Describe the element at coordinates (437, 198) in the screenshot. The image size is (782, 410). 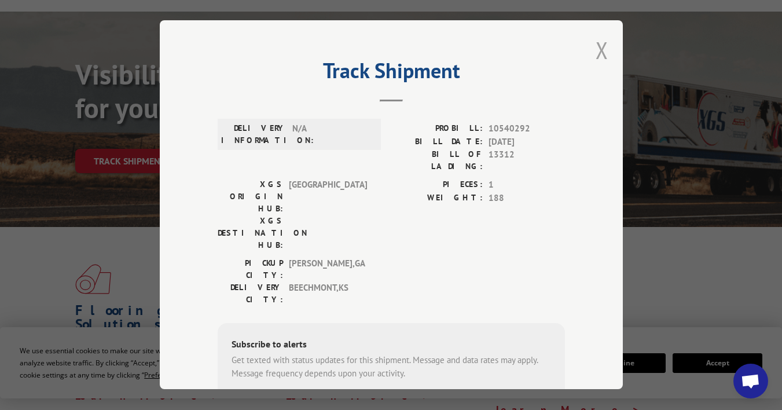
I see `label: WEIGHT:` at that location.